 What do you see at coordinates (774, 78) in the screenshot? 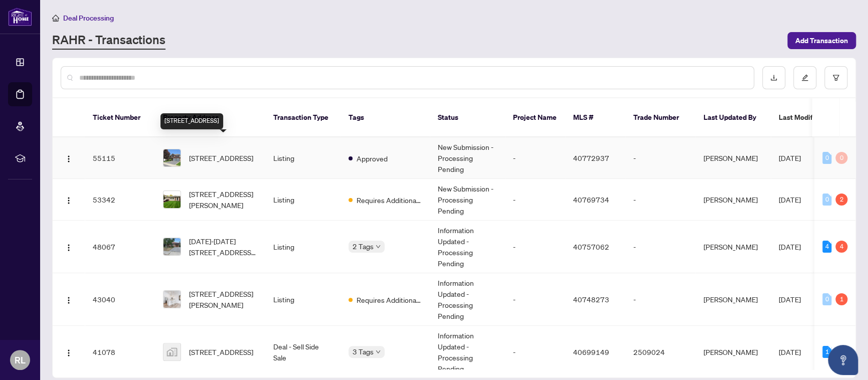
I see `span: download` at bounding box center [774, 78].